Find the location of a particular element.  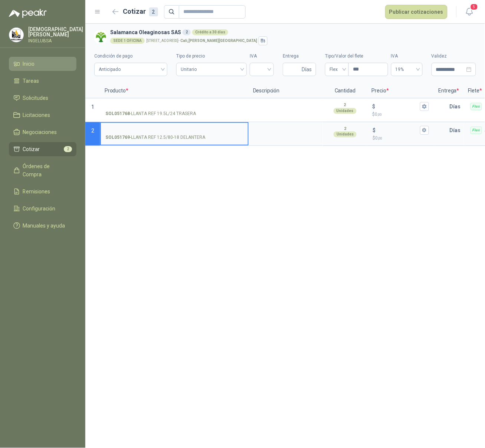

p: Descripción is located at coordinates (286, 91).